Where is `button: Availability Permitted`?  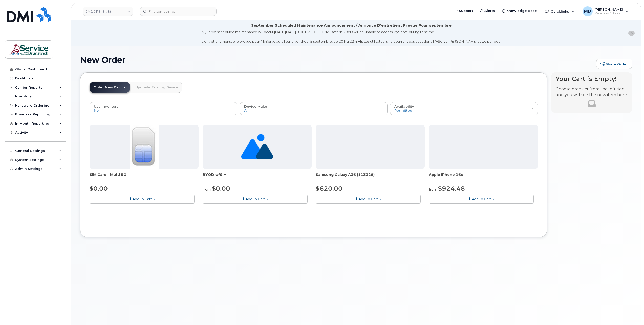 button: Availability Permitted is located at coordinates (464, 109).